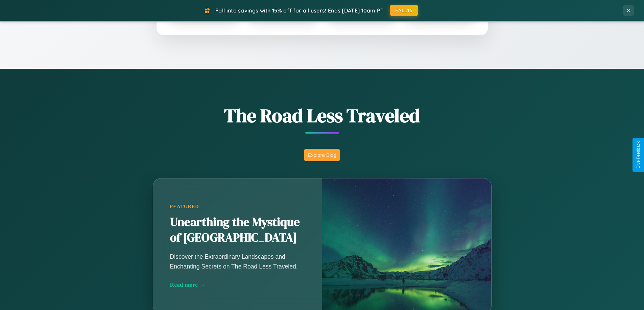 Image resolution: width=644 pixels, height=310 pixels. I want to click on div: Read more →, so click(237, 285).